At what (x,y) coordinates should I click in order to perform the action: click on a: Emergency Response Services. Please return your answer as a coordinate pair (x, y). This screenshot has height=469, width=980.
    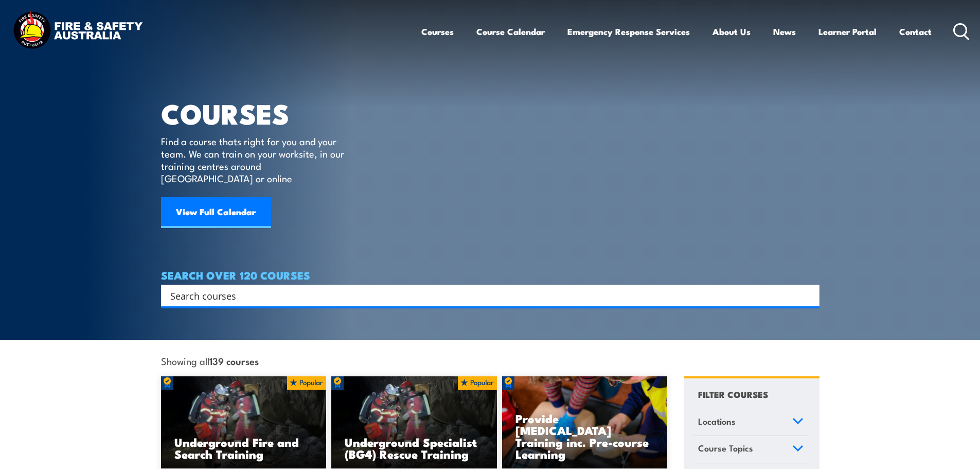
    Looking at the image, I should click on (629, 31).